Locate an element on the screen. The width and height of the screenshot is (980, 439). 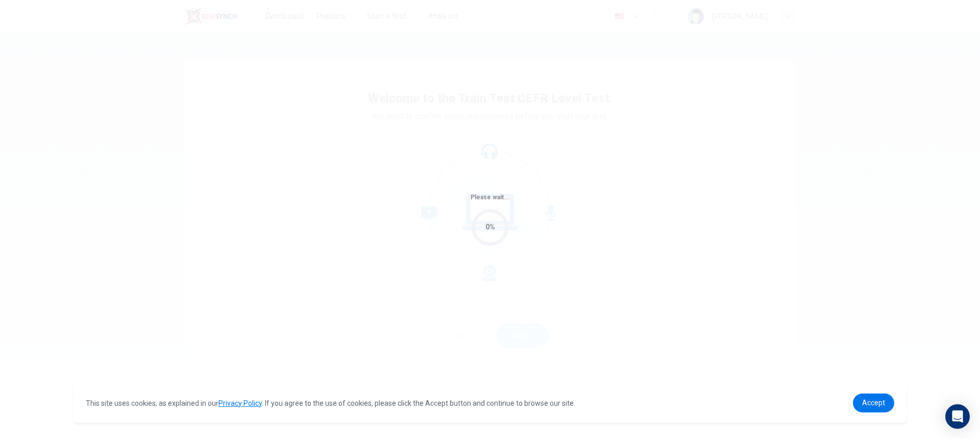
div: cookieconsent is located at coordinates (490, 402).